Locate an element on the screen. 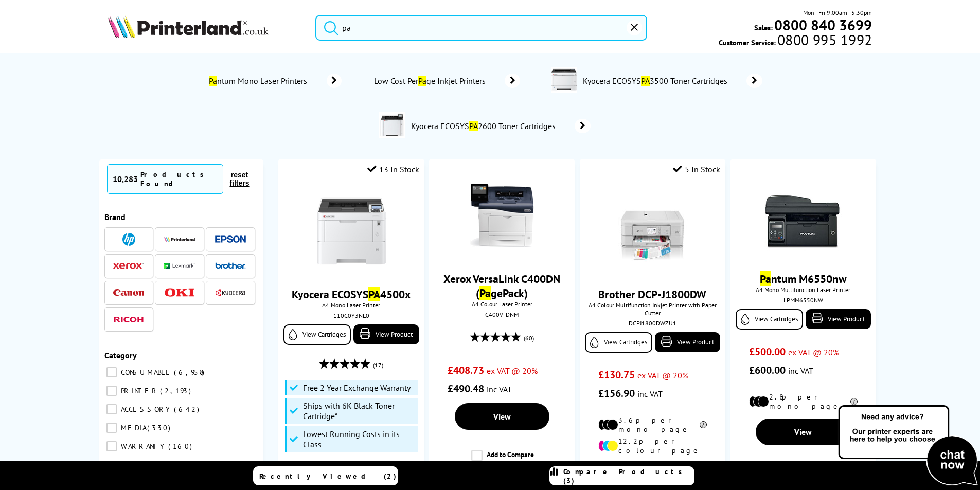 The image size is (980, 490). a: Pantum M6550nw is located at coordinates (804, 278).